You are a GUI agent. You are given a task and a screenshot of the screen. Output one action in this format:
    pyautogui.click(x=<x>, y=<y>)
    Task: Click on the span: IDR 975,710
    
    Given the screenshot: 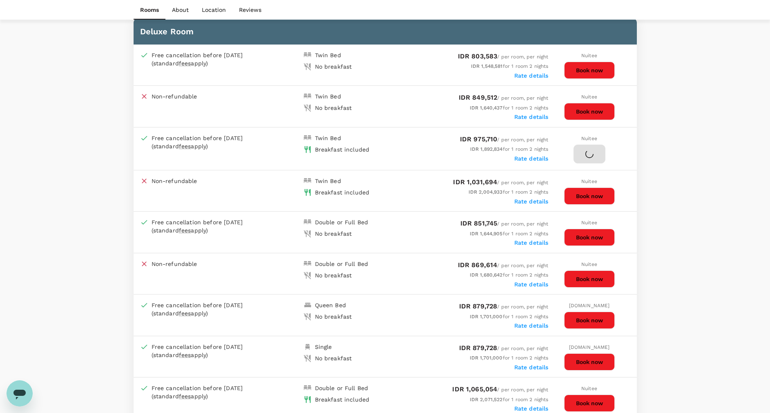 What is the action you would take?
    pyautogui.click(x=479, y=139)
    